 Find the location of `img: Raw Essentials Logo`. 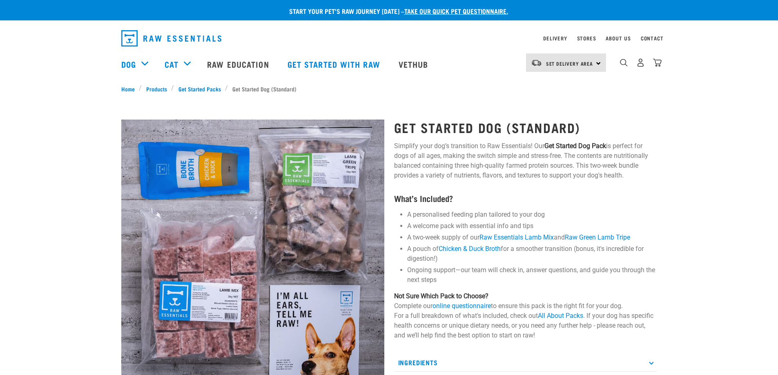

img: Raw Essentials Logo is located at coordinates (171, 38).